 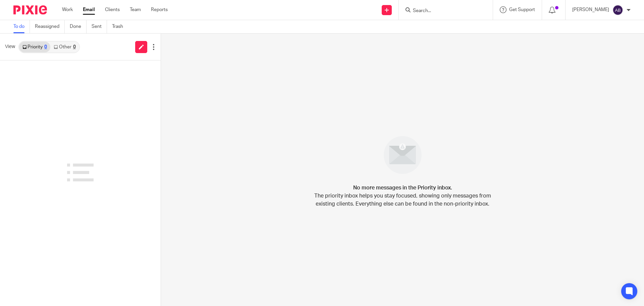 What do you see at coordinates (34, 47) in the screenshot?
I see `a: Priority0` at bounding box center [34, 47].